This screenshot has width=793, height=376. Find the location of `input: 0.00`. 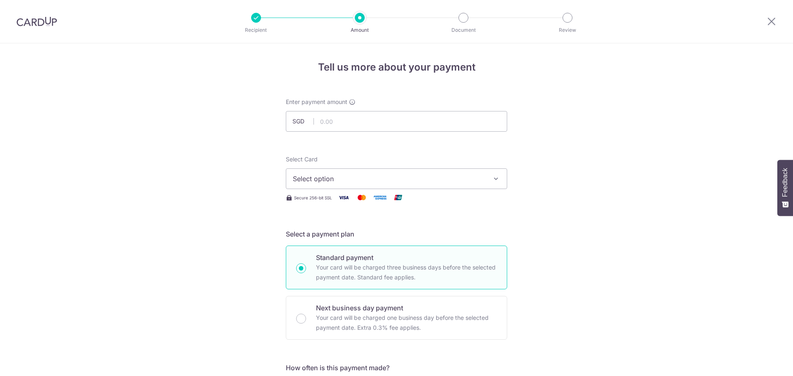

input: 0.00 is located at coordinates (397, 121).